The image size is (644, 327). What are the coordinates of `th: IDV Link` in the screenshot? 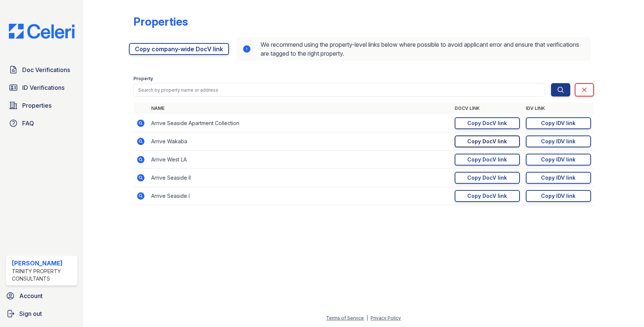 It's located at (559, 108).